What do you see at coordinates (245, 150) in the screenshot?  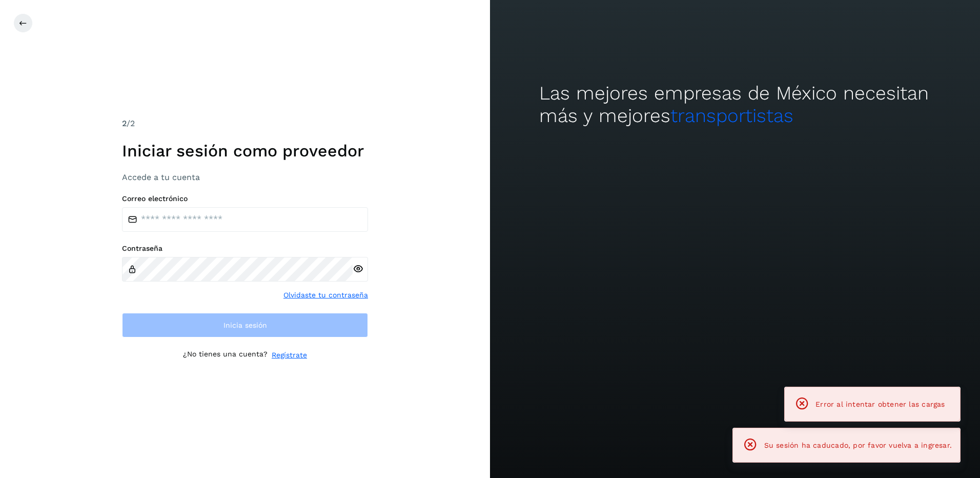 I see `h1: Iniciar sesión como proveedor` at bounding box center [245, 150].